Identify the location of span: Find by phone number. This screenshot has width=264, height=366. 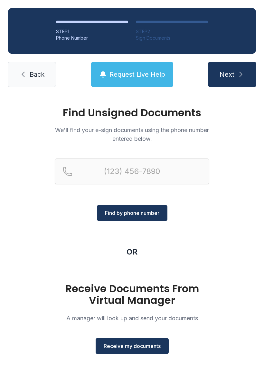
(132, 213).